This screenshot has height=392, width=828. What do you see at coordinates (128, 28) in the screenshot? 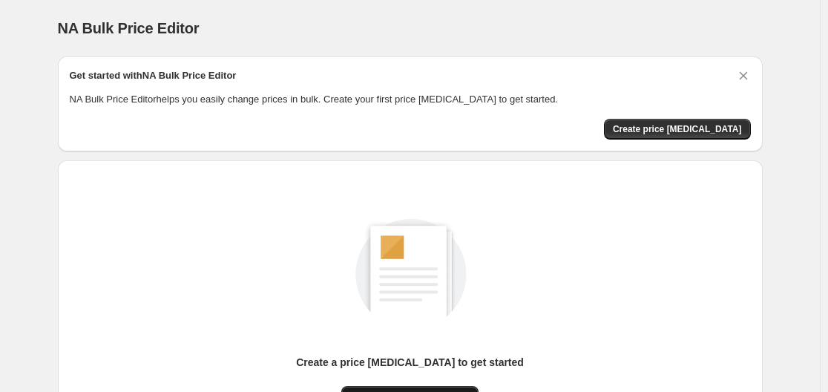
I see `span: NA Bulk Price Editor` at bounding box center [128, 28].